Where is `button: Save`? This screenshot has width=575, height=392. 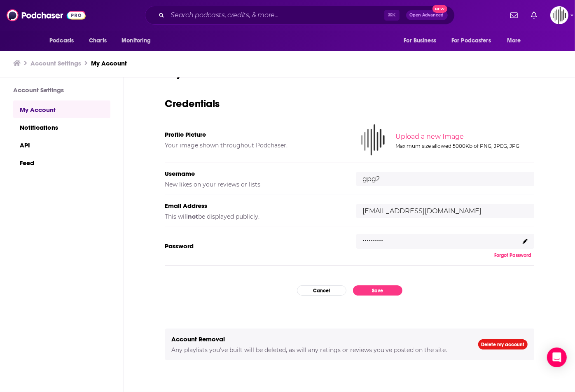
button: Save is located at coordinates (378, 290).